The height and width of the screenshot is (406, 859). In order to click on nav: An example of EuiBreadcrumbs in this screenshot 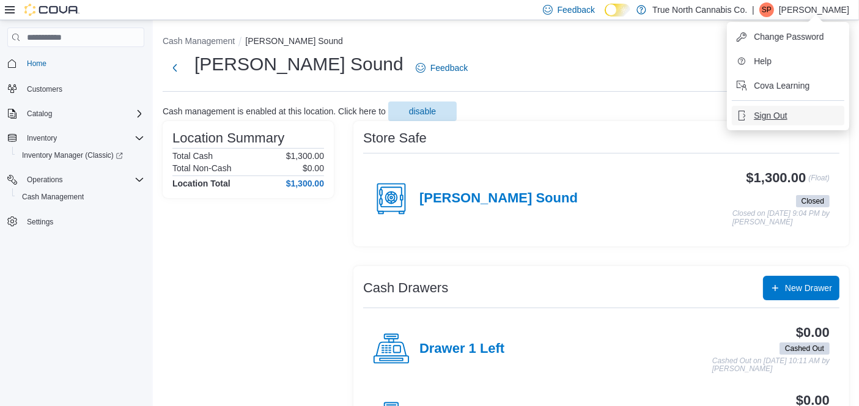, I will do `click(506, 42)`.